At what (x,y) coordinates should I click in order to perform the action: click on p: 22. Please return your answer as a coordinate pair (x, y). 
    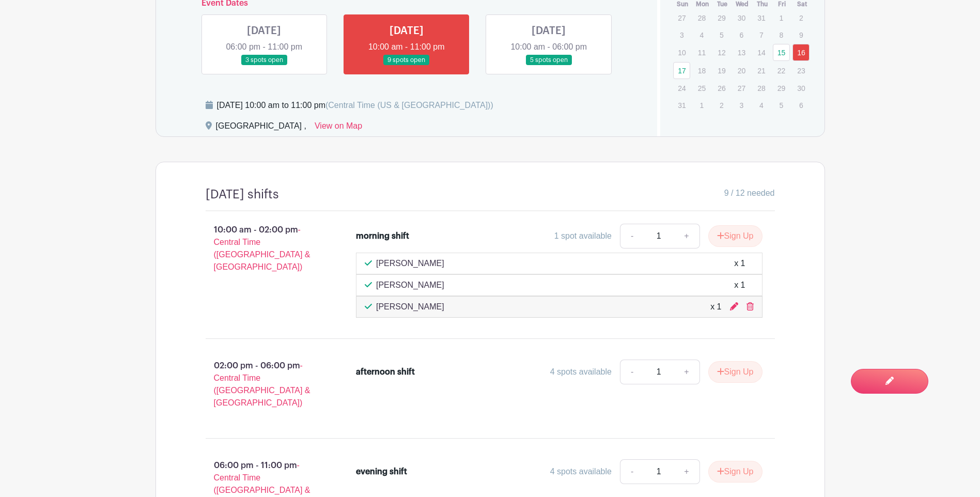
    Looking at the image, I should click on (781, 70).